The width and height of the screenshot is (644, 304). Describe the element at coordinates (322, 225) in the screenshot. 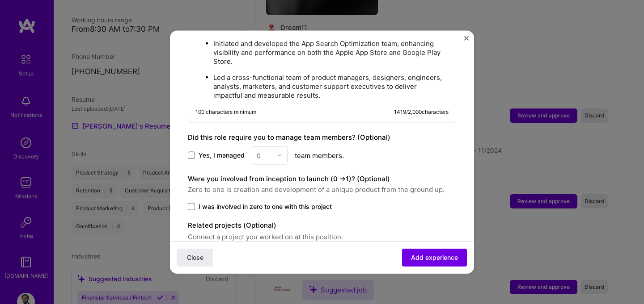

I see `label: Related projects (Optional)` at that location.